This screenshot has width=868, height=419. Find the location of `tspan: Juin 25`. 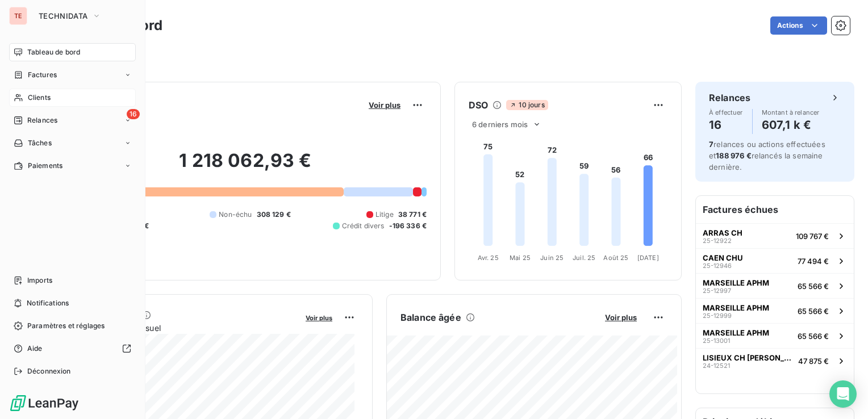

tspan: Juin 25 is located at coordinates (552, 258).